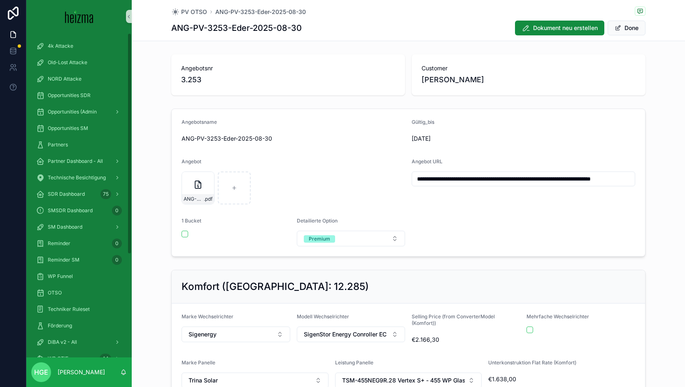 Image resolution: width=685 pixels, height=387 pixels. Describe the element at coordinates (79, 145) in the screenshot. I see `a: Partners` at that location.